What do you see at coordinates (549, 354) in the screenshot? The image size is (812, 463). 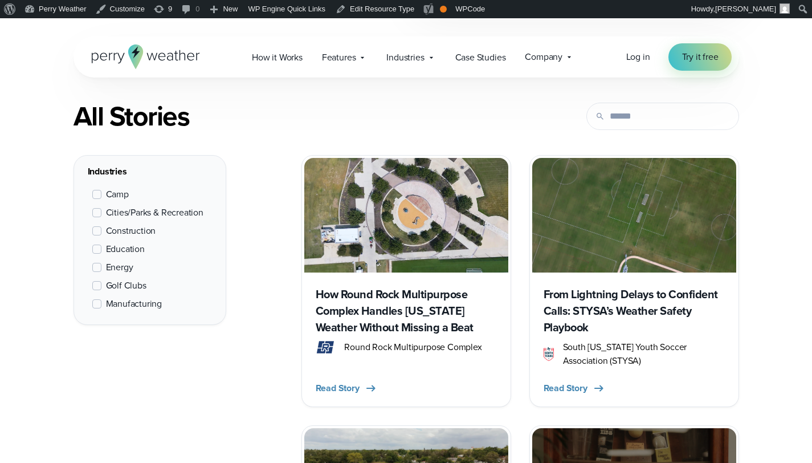 I see `img: STYSA` at bounding box center [549, 354].